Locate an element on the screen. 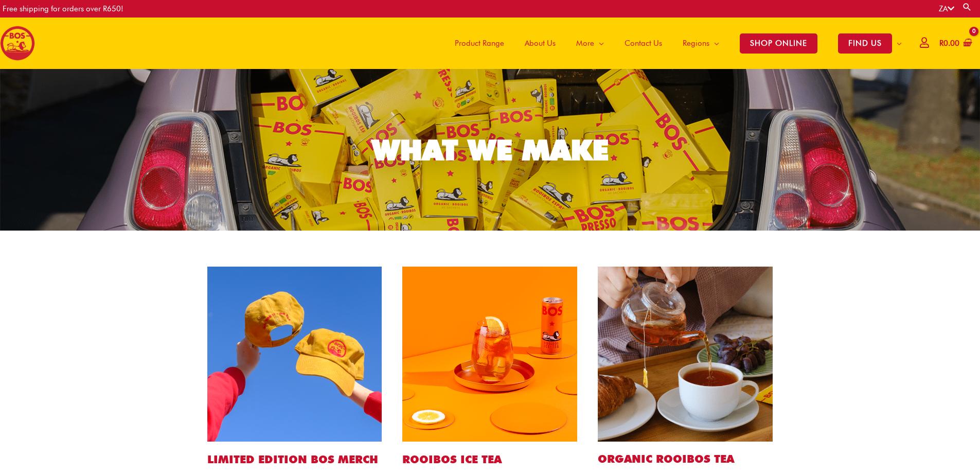 The image size is (980, 473). h2: Organic ROOIBOS TEA is located at coordinates (686, 459).